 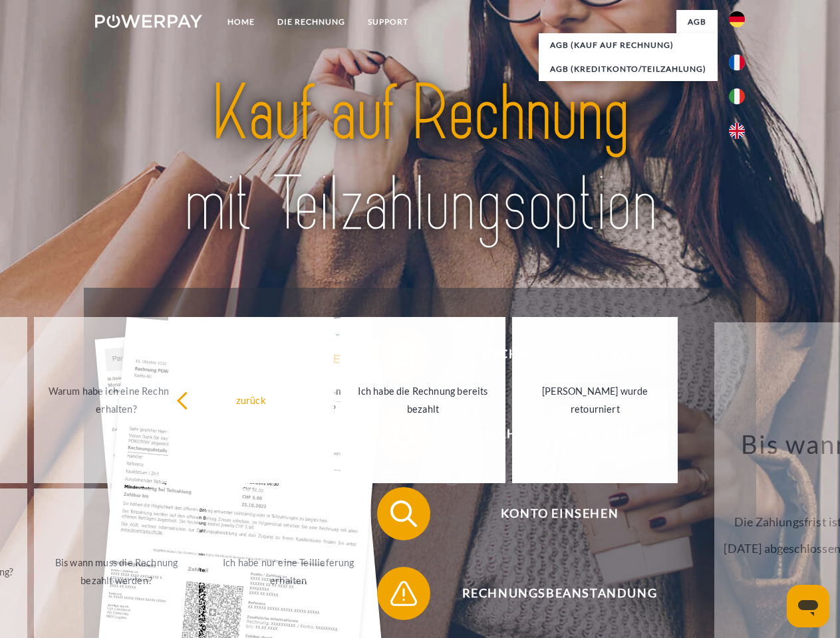 What do you see at coordinates (560, 514) in the screenshot?
I see `span: Konto einsehen` at bounding box center [560, 514].